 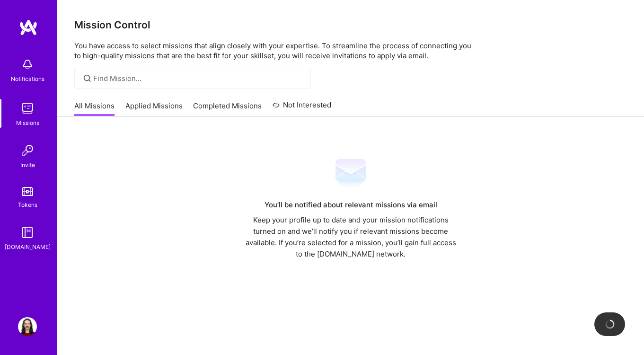 What do you see at coordinates (28, 233) in the screenshot?
I see `img: guide book` at bounding box center [28, 233].